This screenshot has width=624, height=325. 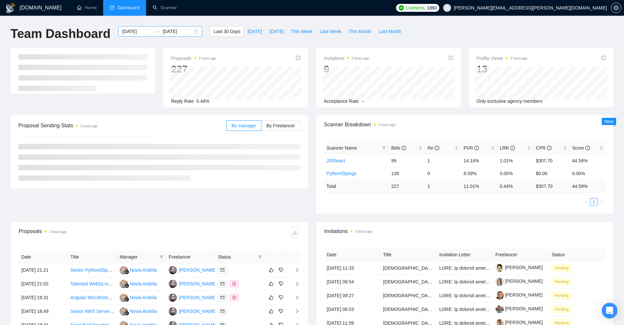 What do you see at coordinates (500, 282) in the screenshot?
I see `img: c10JnlUV2Eg53OaczSSPdjAAt0MUIYUN0NEAwehYyhULa27lF5z48HOhSzMb0jVFty` at bounding box center [500, 282].